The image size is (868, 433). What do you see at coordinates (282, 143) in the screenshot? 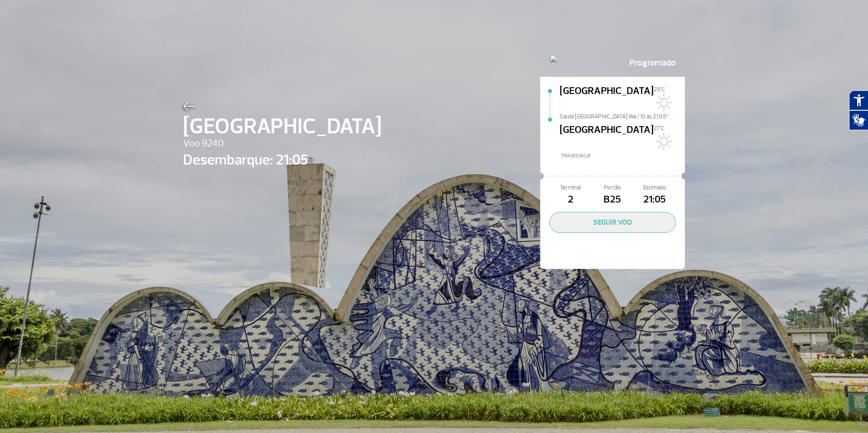
I see `span: Voo 9240` at bounding box center [282, 143].